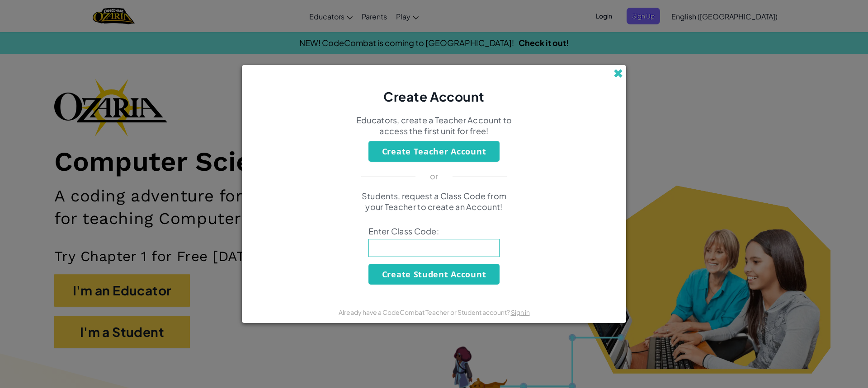  What do you see at coordinates (434, 231) in the screenshot?
I see `span: Enter Class Code:` at bounding box center [434, 231].